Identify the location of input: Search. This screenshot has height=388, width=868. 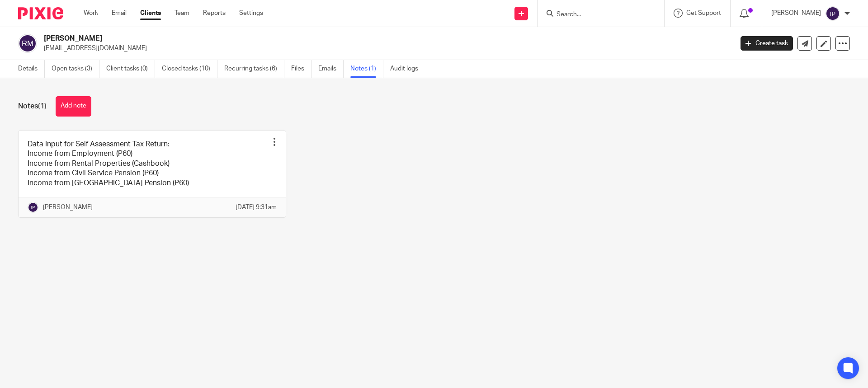
(596, 15).